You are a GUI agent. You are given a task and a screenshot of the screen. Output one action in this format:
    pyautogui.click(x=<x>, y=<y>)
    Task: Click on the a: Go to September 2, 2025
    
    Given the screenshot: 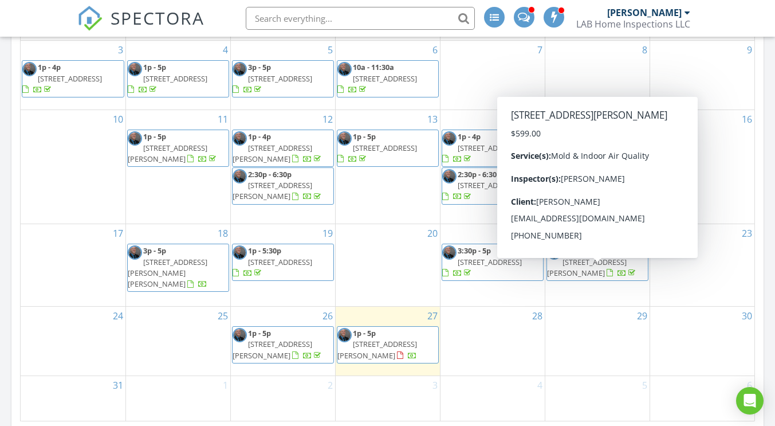 What is the action you would take?
    pyautogui.click(x=330, y=385)
    